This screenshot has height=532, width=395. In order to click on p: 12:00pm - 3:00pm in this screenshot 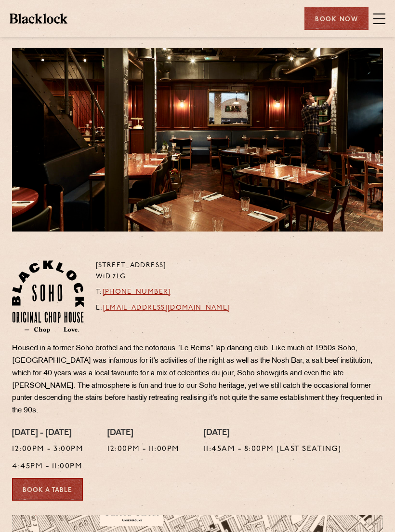, I will do `click(48, 449)`.